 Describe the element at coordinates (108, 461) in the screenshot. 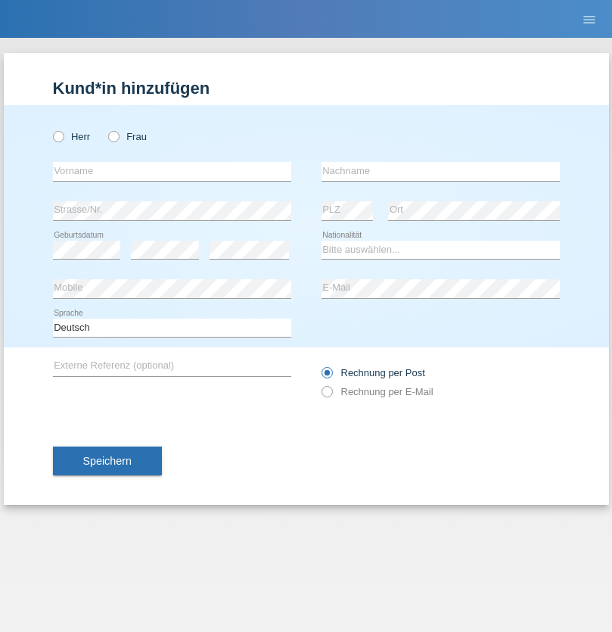

I see `span: Speichern` at that location.